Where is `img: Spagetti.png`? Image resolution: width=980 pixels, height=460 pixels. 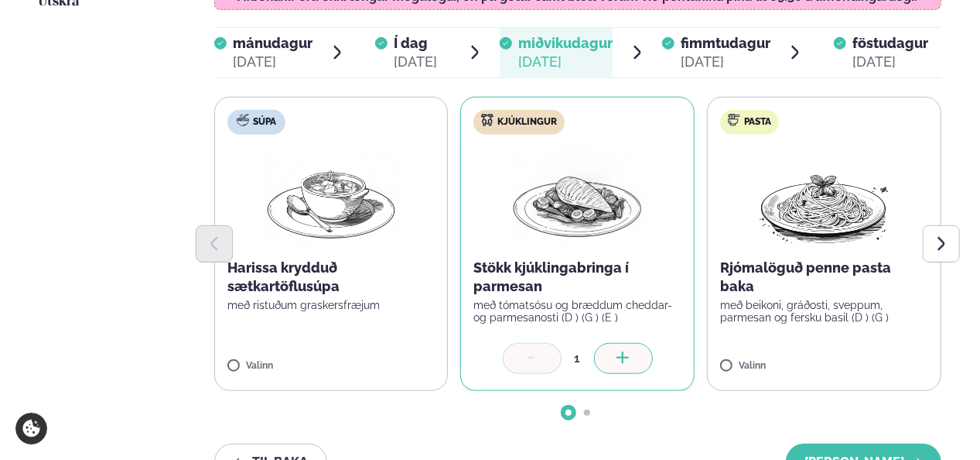
img: Spagetti.png is located at coordinates (825, 196).